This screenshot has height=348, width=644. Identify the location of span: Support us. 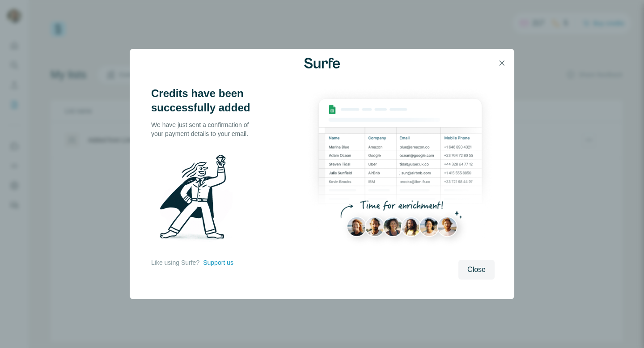
(218, 263).